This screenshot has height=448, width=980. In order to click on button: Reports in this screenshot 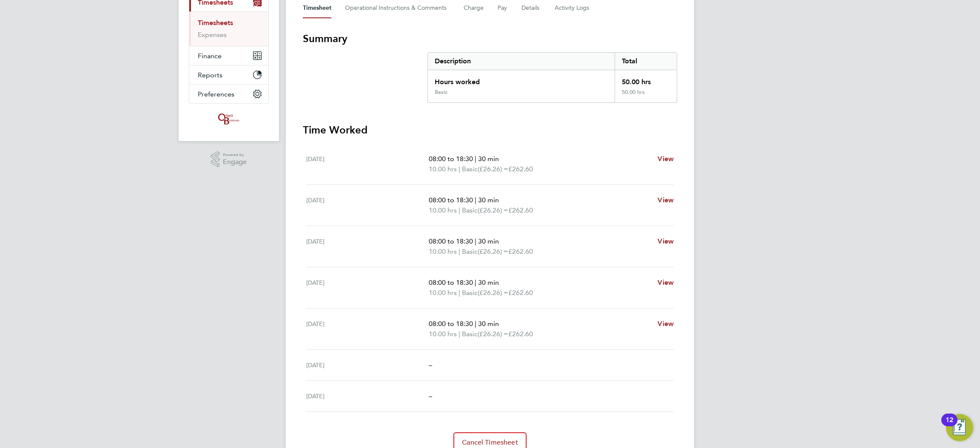, I will do `click(229, 75)`.